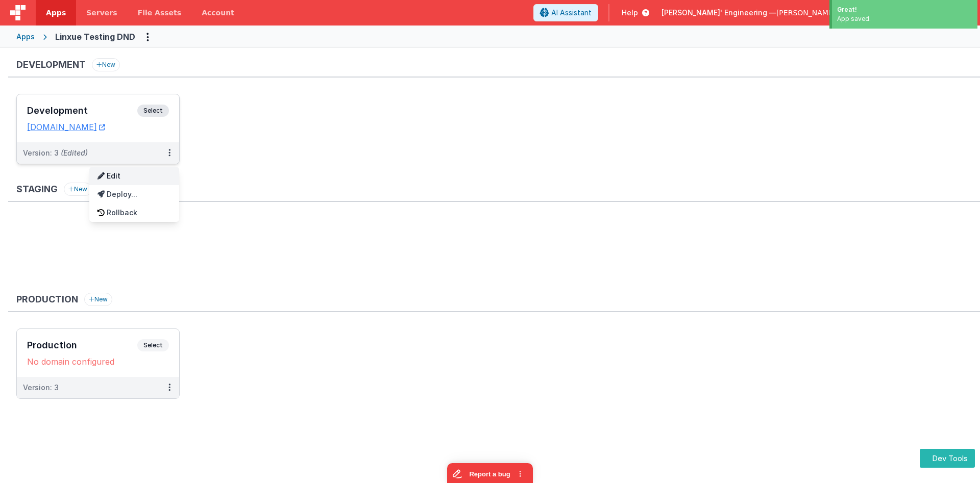 This screenshot has height=483, width=980. I want to click on span: Help, so click(629, 13).